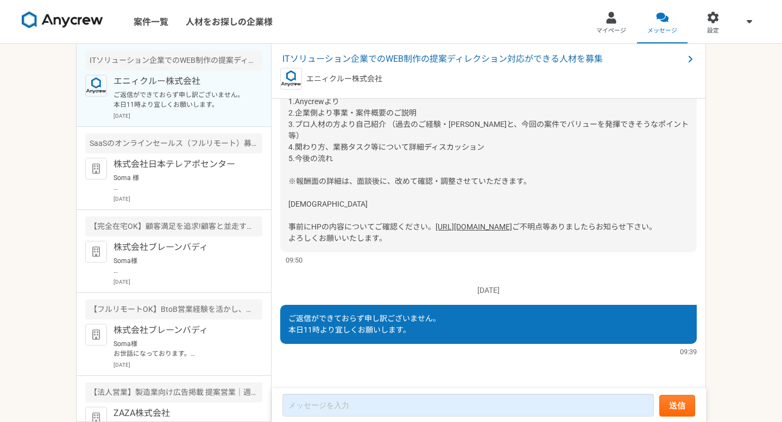 The width and height of the screenshot is (782, 422). Describe the element at coordinates (180, 164) in the screenshot. I see `p: 株式会社日本テレアポセンター` at that location.